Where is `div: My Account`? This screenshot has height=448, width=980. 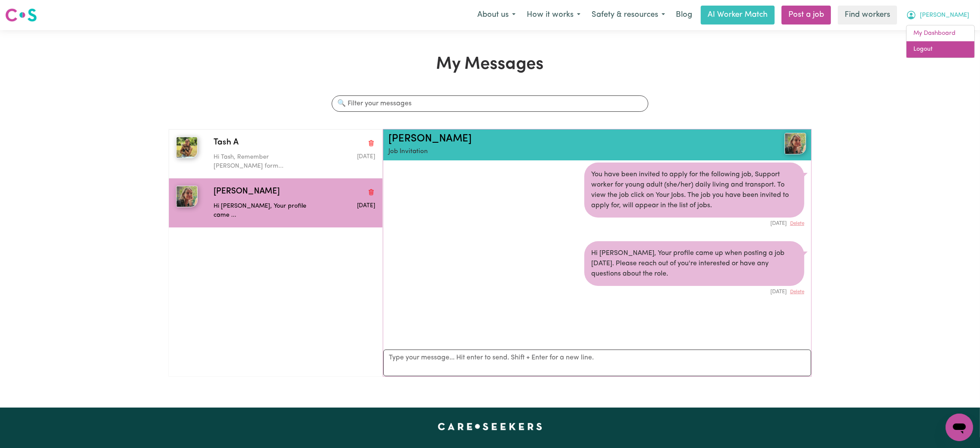
div: My Account is located at coordinates (941, 41).